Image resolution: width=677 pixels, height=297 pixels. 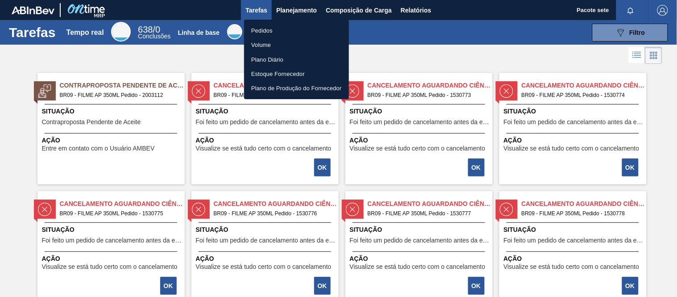 What do you see at coordinates (296, 30) in the screenshot?
I see `a: Pedidos` at bounding box center [296, 30].